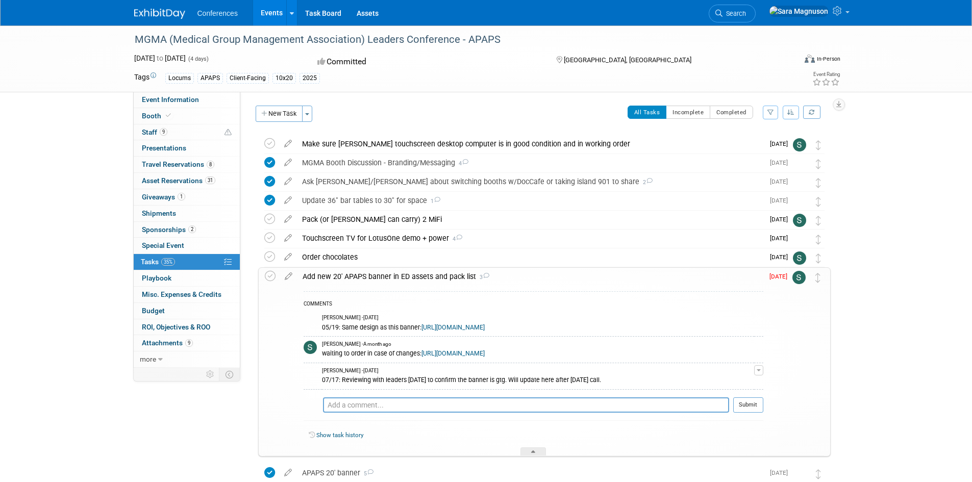 The image size is (972, 482). Describe the element at coordinates (530, 276) in the screenshot. I see `div: Add new 20' APAPS banner in ED assets and pack list` at that location.